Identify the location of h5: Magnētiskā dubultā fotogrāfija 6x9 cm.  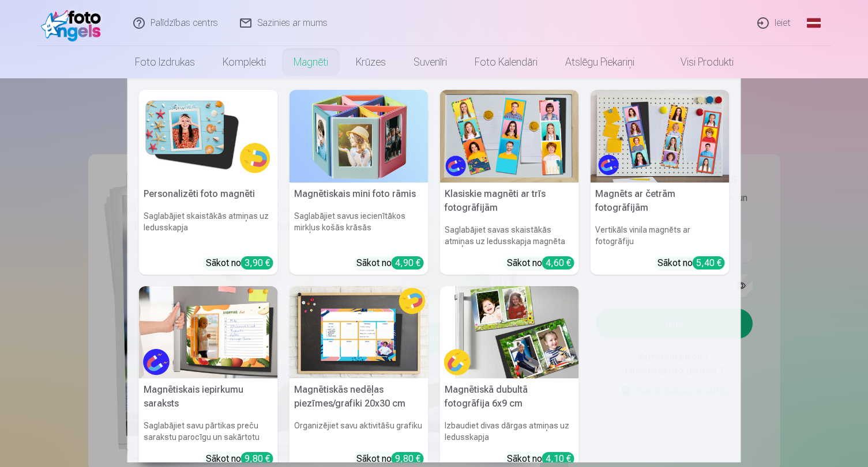
(509, 397).